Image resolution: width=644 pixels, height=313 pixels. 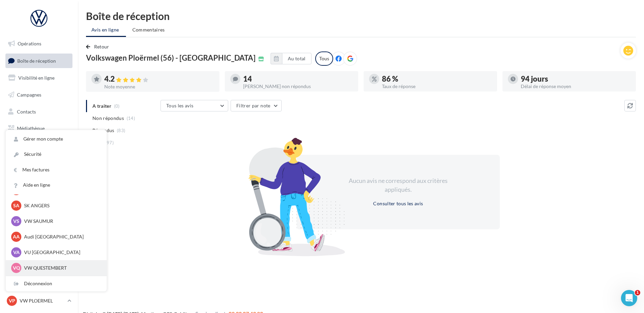 What do you see at coordinates (30, 44) in the screenshot?
I see `span: Opérations` at bounding box center [30, 44].